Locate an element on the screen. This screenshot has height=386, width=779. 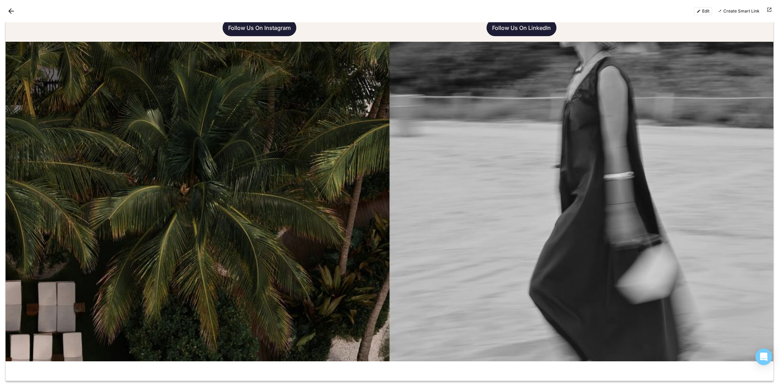
button: Create Smart Link is located at coordinates (739, 11).